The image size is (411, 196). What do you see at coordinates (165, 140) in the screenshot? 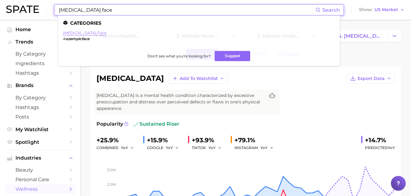
I see `div: +15.9%` at bounding box center [165, 140].